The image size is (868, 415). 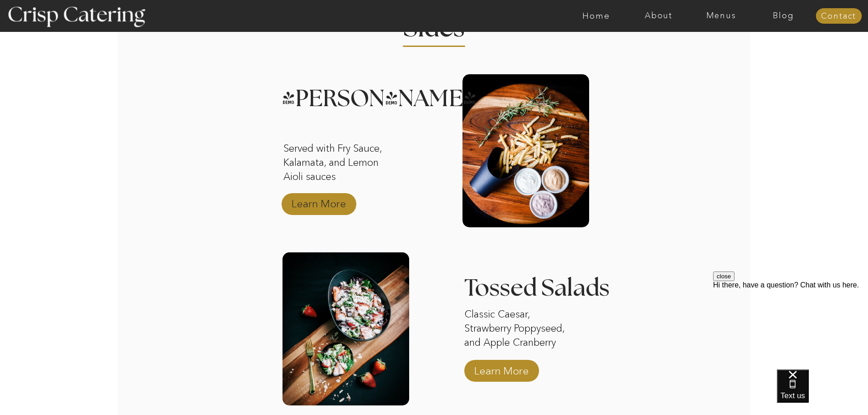 What do you see at coordinates (434, 25) in the screenshot?
I see `h2: Sides` at bounding box center [434, 25].